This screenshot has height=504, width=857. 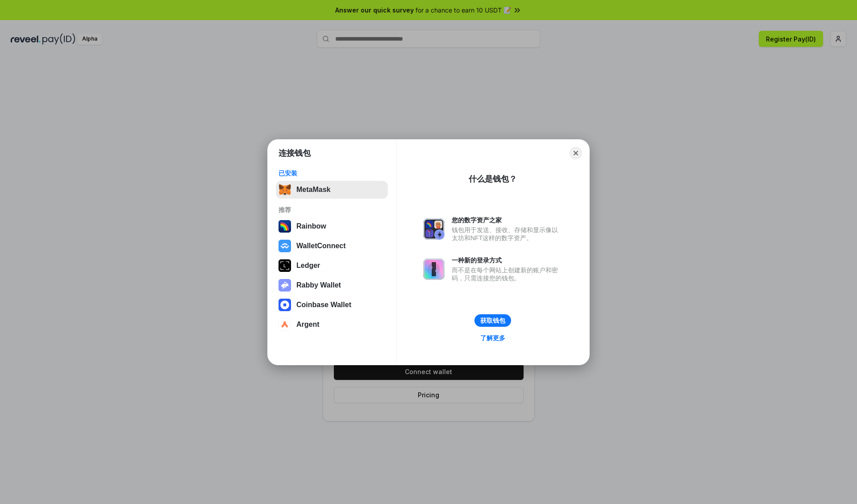 What do you see at coordinates (507, 234) in the screenshot?
I see `div: 钱包用于发送、接收、存储和显示像以太坊和NFT这样的数字资产。` at bounding box center [507, 234].